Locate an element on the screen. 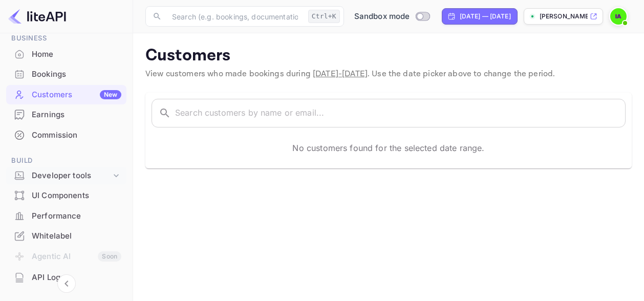  span: Sandbox mode is located at coordinates (382, 17).